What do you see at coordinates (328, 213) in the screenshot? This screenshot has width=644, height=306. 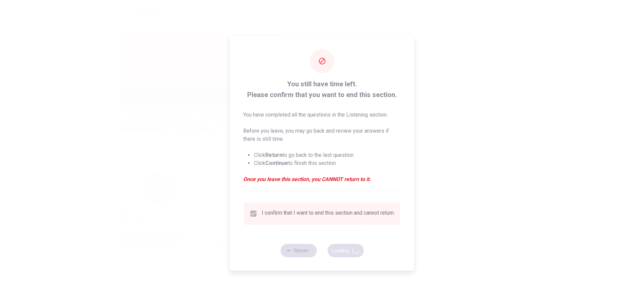 I see `div: I confirm that I want to end this section and cannot return.` at bounding box center [328, 213].